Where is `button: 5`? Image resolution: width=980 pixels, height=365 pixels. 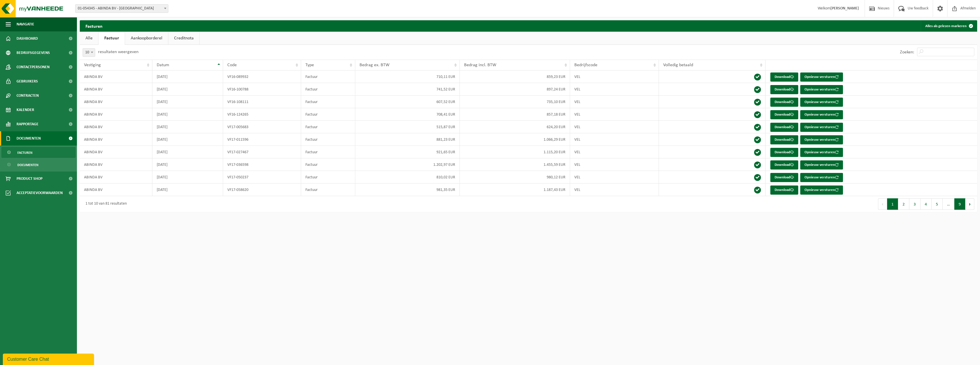 button: 5 is located at coordinates (937, 204).